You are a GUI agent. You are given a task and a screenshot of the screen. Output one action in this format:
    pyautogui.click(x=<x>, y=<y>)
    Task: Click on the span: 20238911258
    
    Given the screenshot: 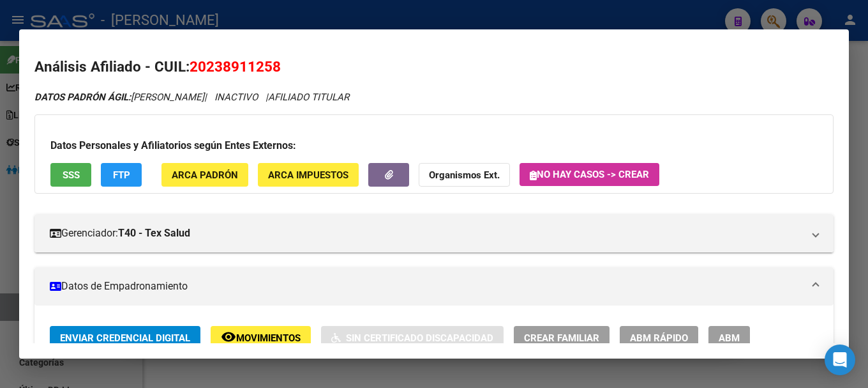 What is the action you would take?
    pyautogui.click(x=235, y=66)
    